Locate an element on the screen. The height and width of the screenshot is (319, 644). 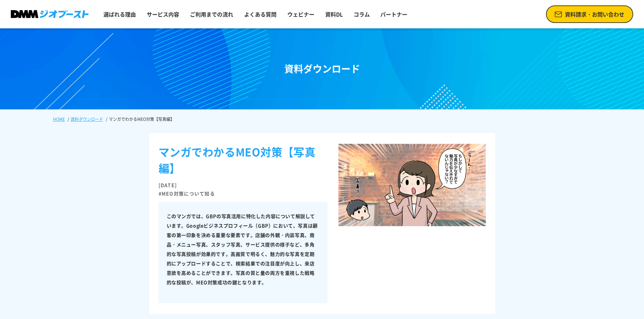
li: #MEO対策について知る is located at coordinates (187, 193).